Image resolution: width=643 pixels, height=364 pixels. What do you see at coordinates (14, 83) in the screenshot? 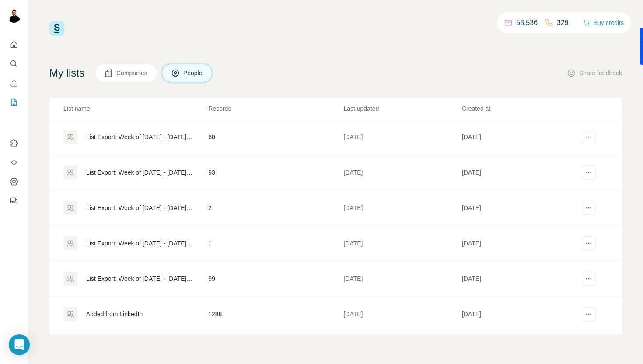
I see `button: Enrich CSV` at bounding box center [14, 83].